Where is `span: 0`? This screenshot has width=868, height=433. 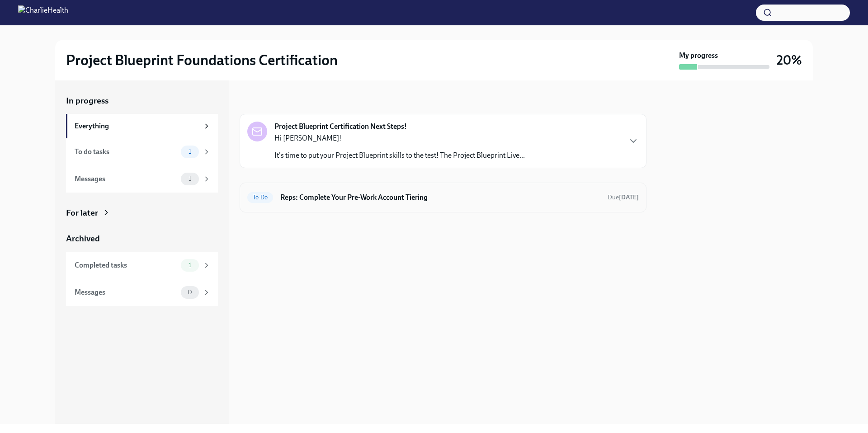
span: 0 is located at coordinates (190, 292).